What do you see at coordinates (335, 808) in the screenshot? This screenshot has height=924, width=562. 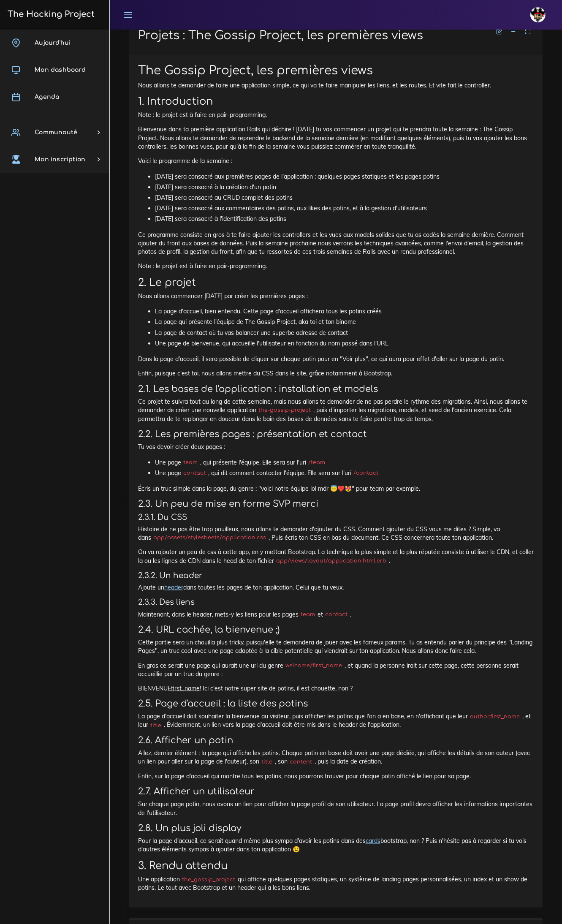 I see `p: Sur chaque page potin, nous avons un lien pour afficher la page profil de son utilisateur. La pag...` at bounding box center [335, 808].